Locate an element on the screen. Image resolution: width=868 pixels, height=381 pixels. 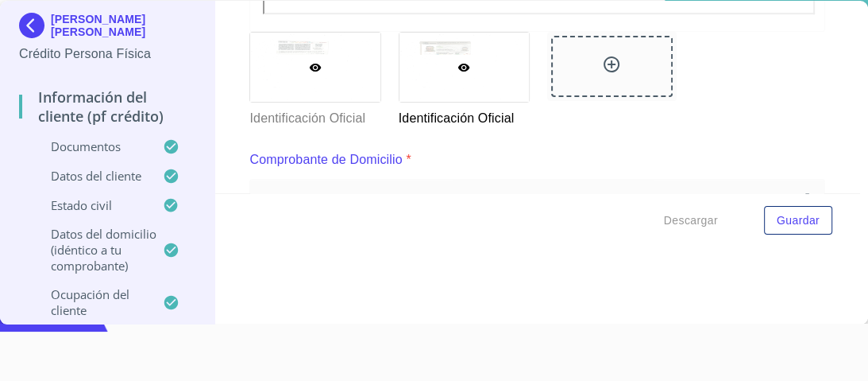
p: Estado Civil is located at coordinates (90, 205).